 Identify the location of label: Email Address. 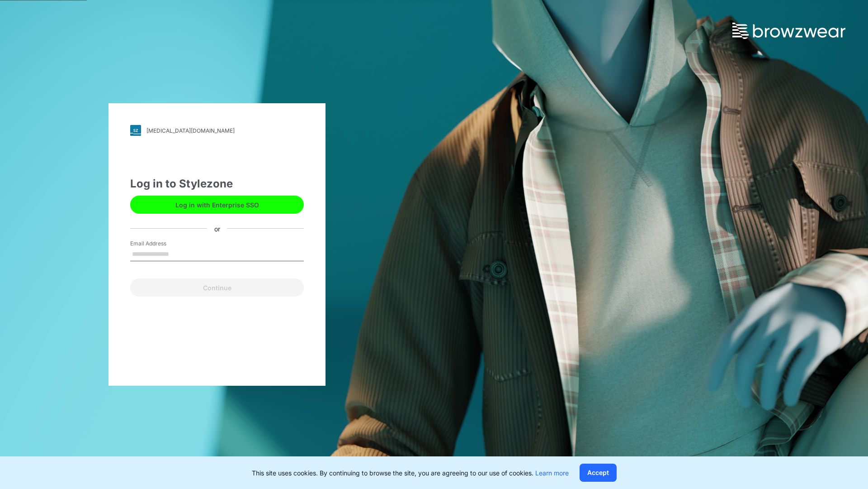
(162, 244).